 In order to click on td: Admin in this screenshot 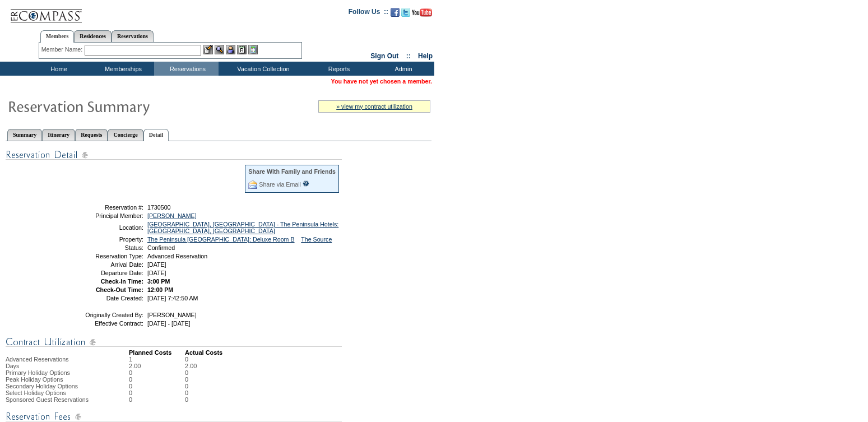, I will do `click(402, 68)`.